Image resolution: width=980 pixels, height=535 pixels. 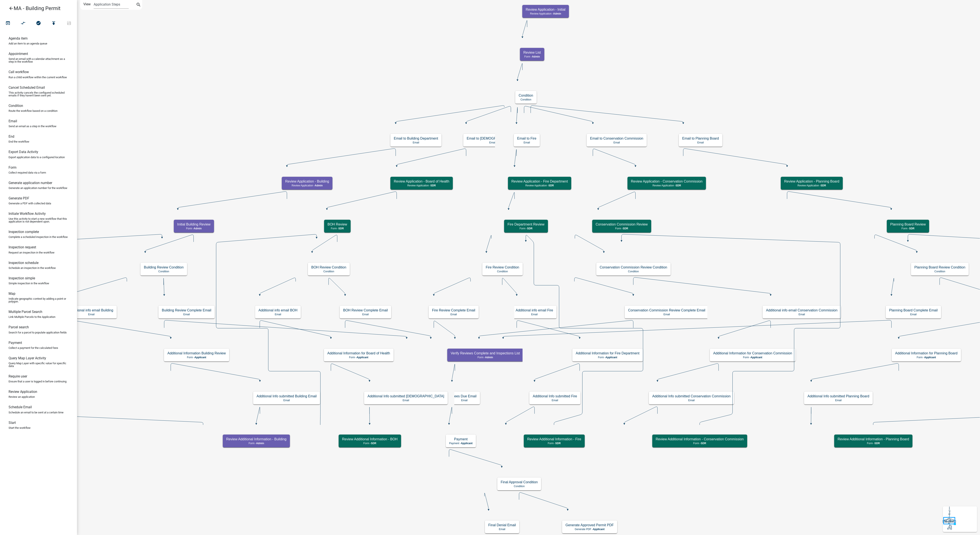 What do you see at coordinates (25, 312) in the screenshot?
I see `h6: Multiple Parcel Search` at bounding box center [25, 312].